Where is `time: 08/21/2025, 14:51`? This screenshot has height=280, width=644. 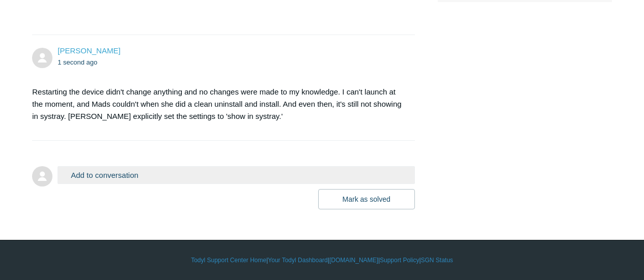
time: 08/21/2025, 14:51 is located at coordinates (77, 62).